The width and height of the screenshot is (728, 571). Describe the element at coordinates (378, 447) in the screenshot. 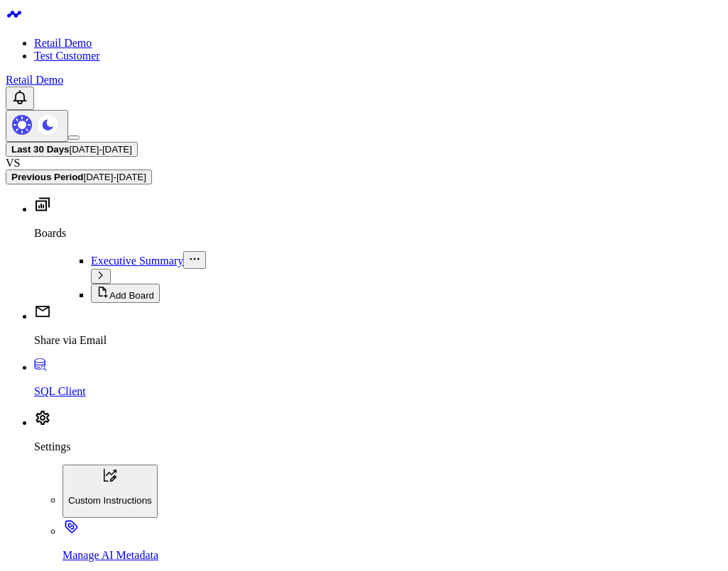

I see `p: Settings` at that location.